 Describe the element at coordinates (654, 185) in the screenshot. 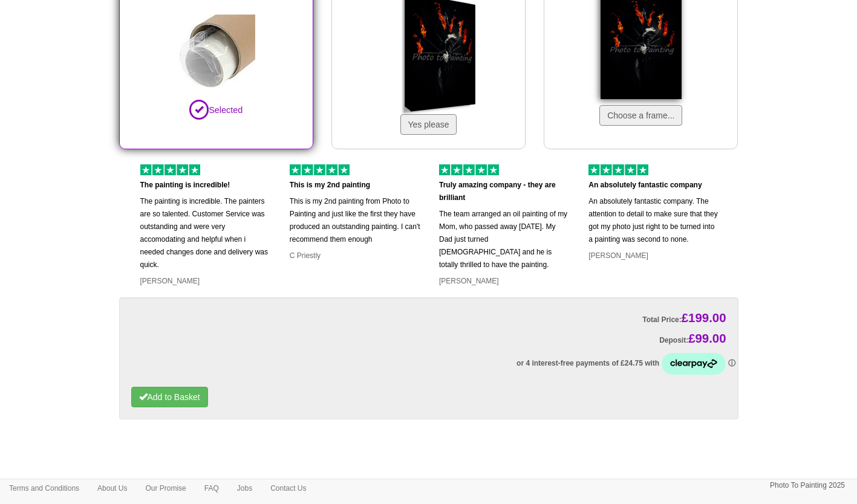

I see `p: An absolutely fantastic company` at that location.